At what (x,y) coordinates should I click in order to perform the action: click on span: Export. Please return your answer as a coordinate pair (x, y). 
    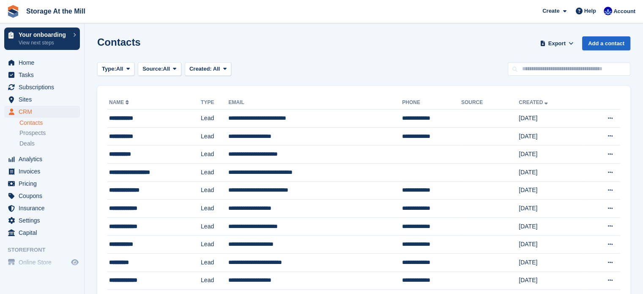
    Looking at the image, I should click on (557, 44).